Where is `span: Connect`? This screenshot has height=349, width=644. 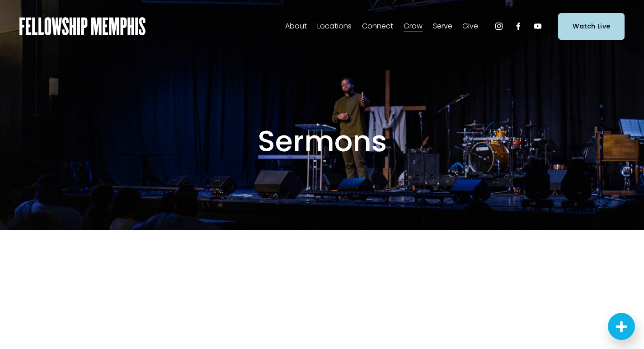
span: Connect is located at coordinates (377, 26).